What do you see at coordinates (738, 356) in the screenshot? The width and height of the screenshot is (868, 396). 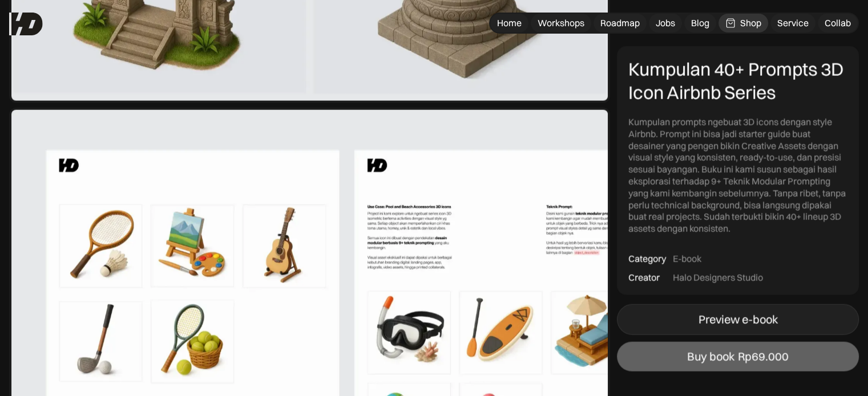 I see `a: Buy bookRp69.000` at bounding box center [738, 356].